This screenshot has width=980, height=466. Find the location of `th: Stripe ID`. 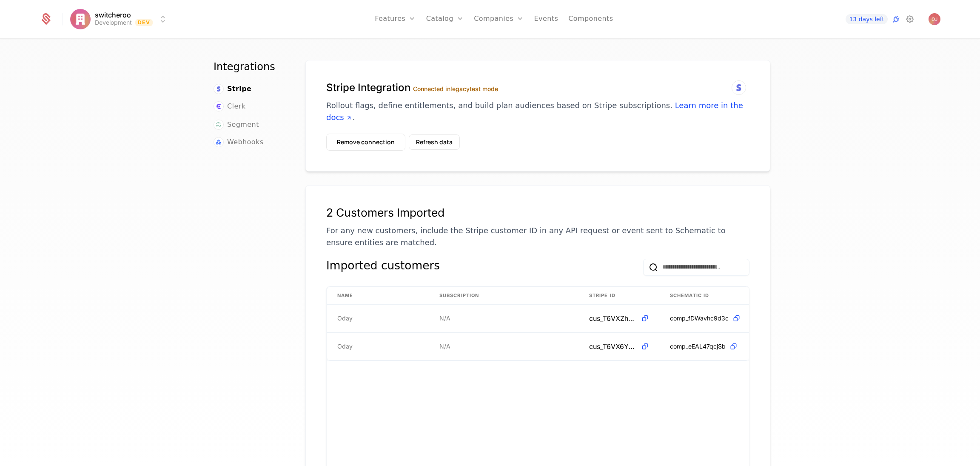

th: Stripe ID is located at coordinates (620, 296).